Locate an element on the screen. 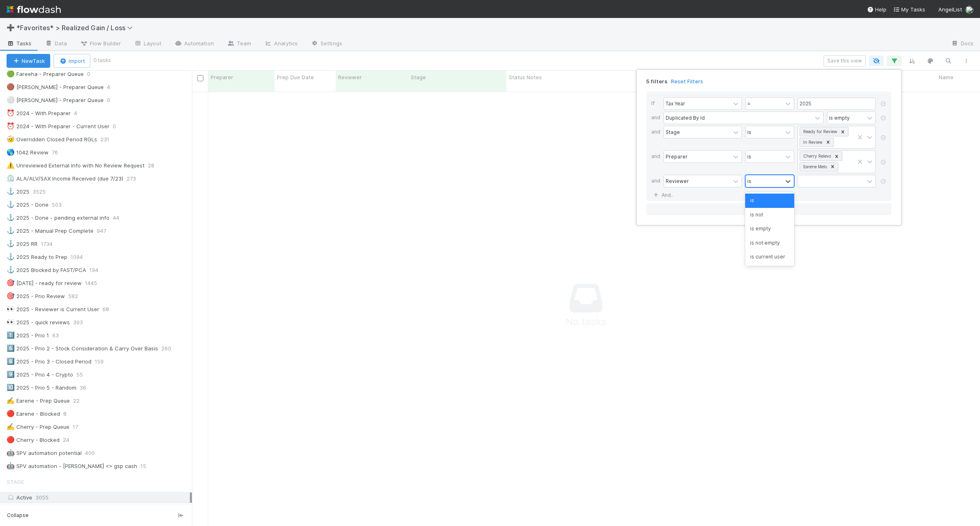 Image resolution: width=980 pixels, height=526 pixels. div: Earene Melo is located at coordinates (815, 166).